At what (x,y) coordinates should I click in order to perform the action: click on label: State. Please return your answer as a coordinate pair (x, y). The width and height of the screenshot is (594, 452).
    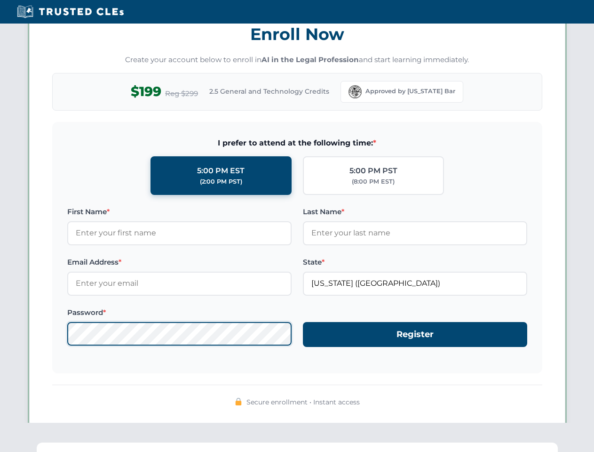
    Looking at the image, I should click on (415, 262).